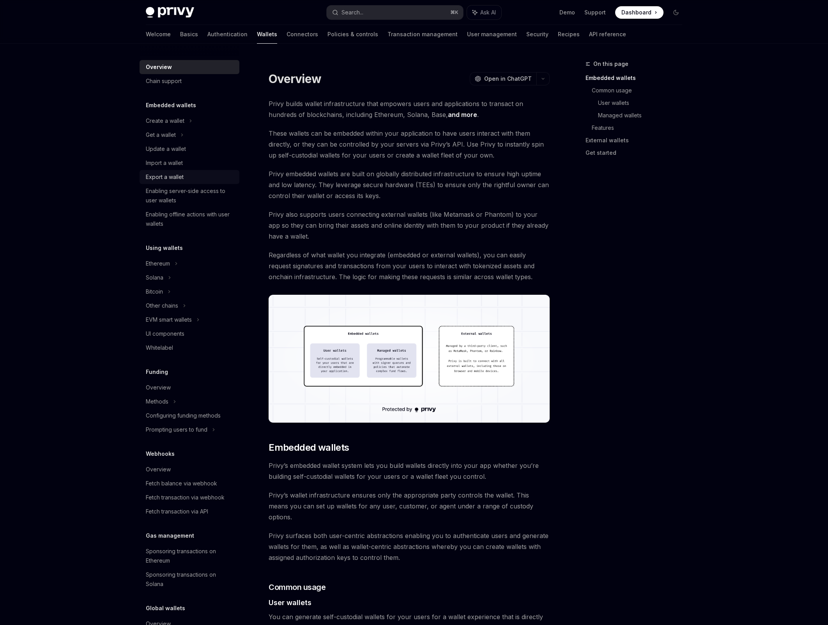 The width and height of the screenshot is (828, 625). What do you see at coordinates (676, 12) in the screenshot?
I see `button: Toggle dark mode` at bounding box center [676, 12].